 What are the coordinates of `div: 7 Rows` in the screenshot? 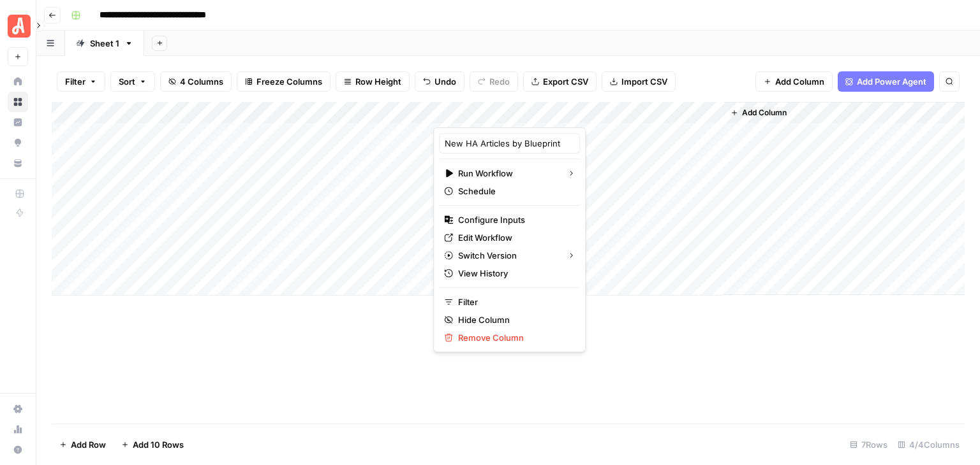 It's located at (868, 444).